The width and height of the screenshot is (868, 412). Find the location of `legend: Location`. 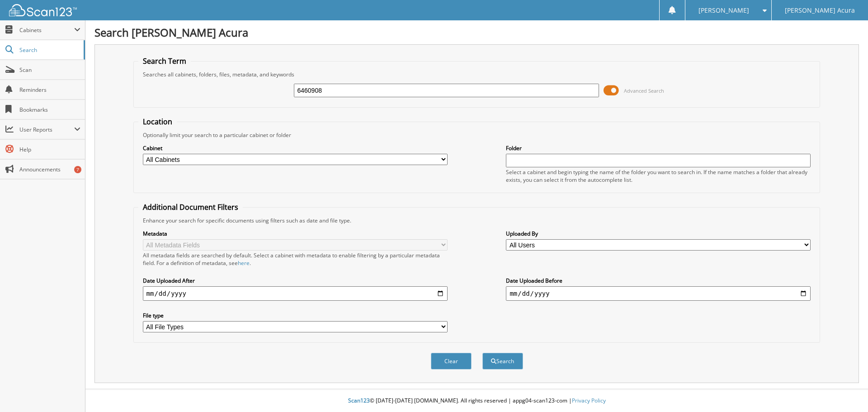

legend: Location is located at coordinates (157, 122).